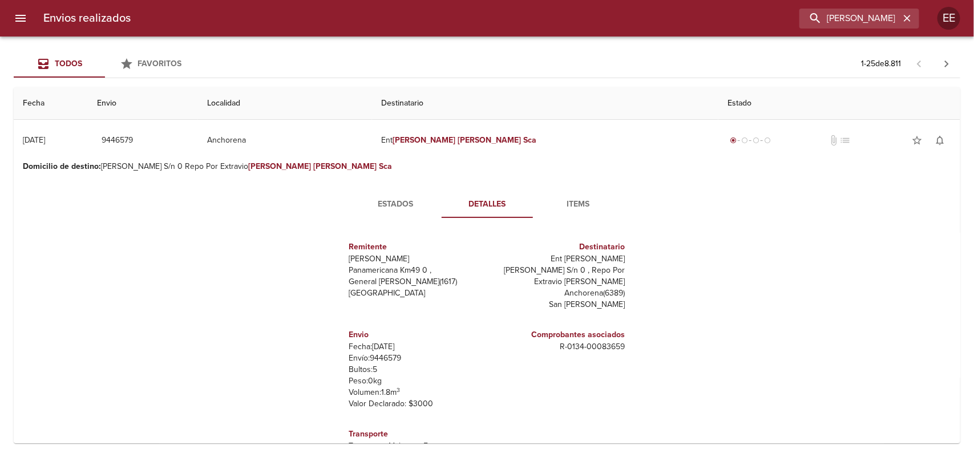  I want to click on span: Todos, so click(69, 63).